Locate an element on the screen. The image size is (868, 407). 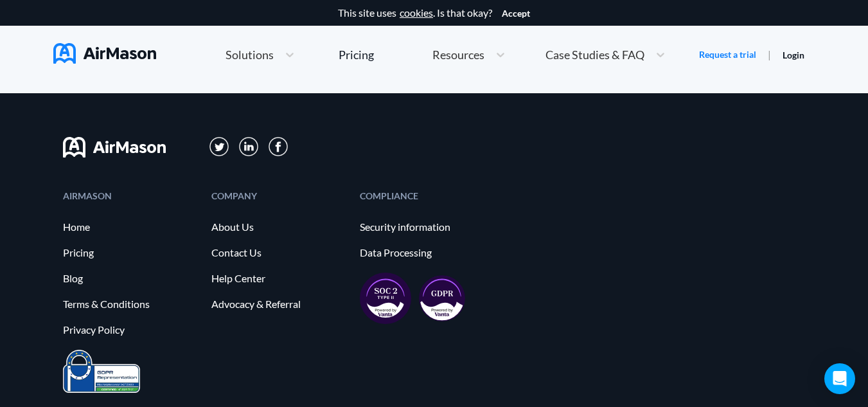
a: Terms & Conditions is located at coordinates (131, 304).